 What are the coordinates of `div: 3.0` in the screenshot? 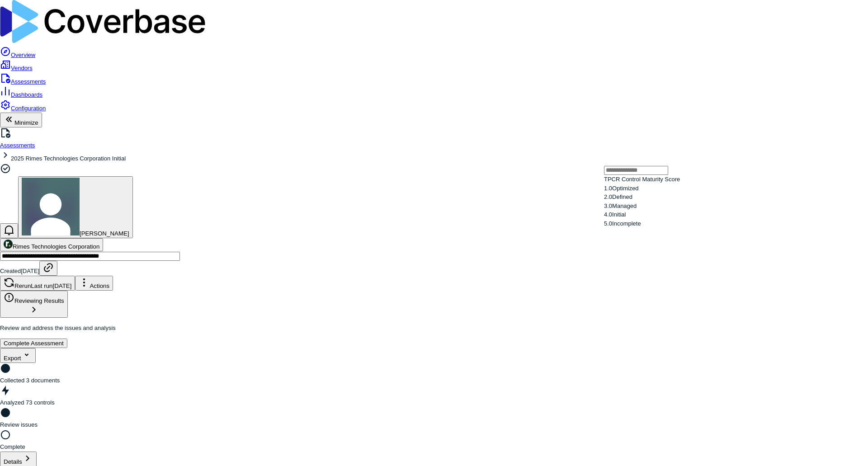 It's located at (642, 206).